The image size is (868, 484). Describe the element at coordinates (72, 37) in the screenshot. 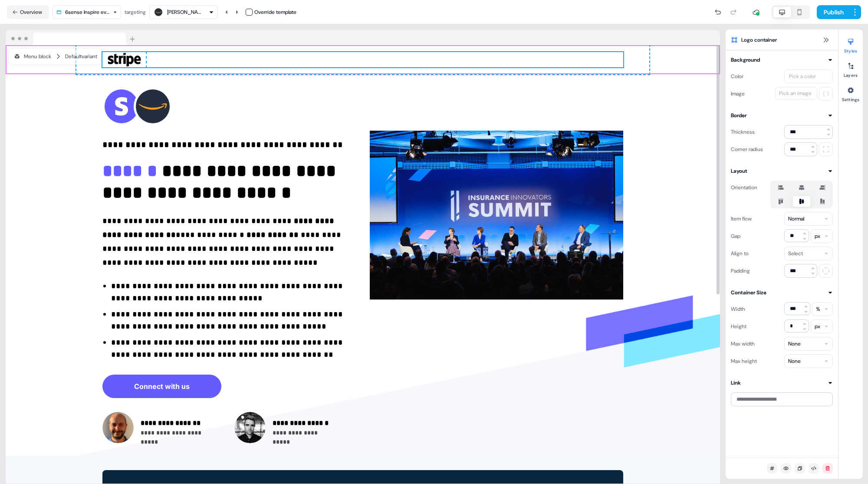

I see `img: Browser topbar` at that location.